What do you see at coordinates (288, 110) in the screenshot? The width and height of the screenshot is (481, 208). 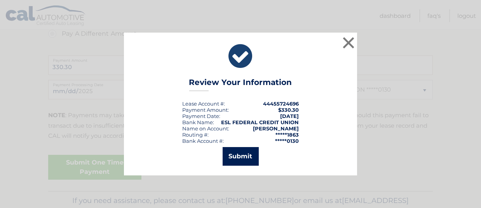 I see `span: $330.30` at bounding box center [288, 110].